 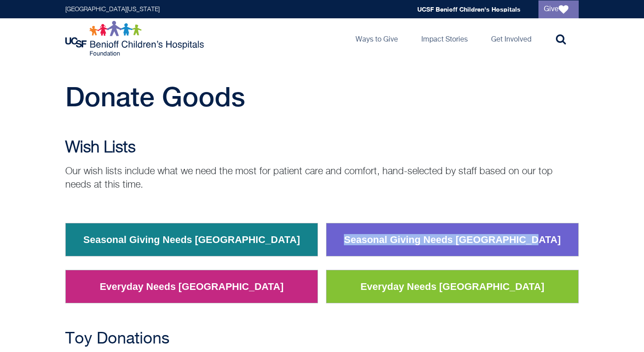 I want to click on span: Donate Goods, so click(x=155, y=96).